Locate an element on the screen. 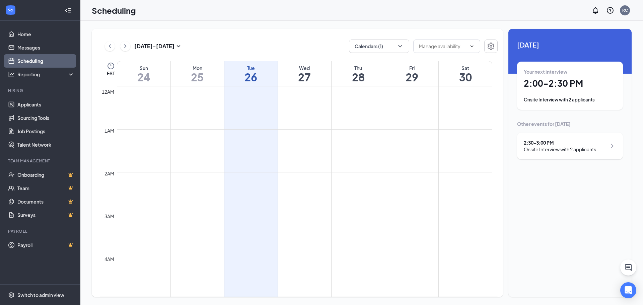  div: Fri is located at coordinates (411, 68).